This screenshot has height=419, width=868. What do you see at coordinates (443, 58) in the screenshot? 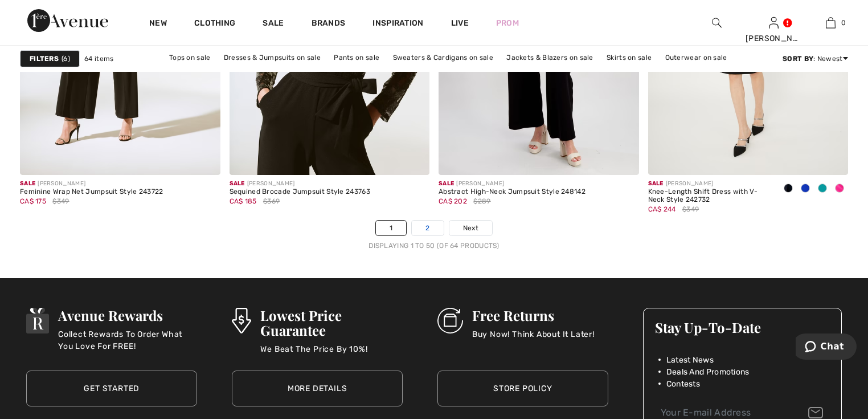
I see `a: Sweaters & Cardigans on sale` at bounding box center [443, 58].